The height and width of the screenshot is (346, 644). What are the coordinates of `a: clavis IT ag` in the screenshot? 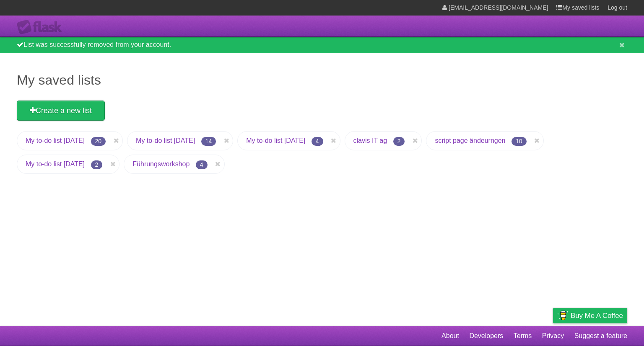 It's located at (370, 140).